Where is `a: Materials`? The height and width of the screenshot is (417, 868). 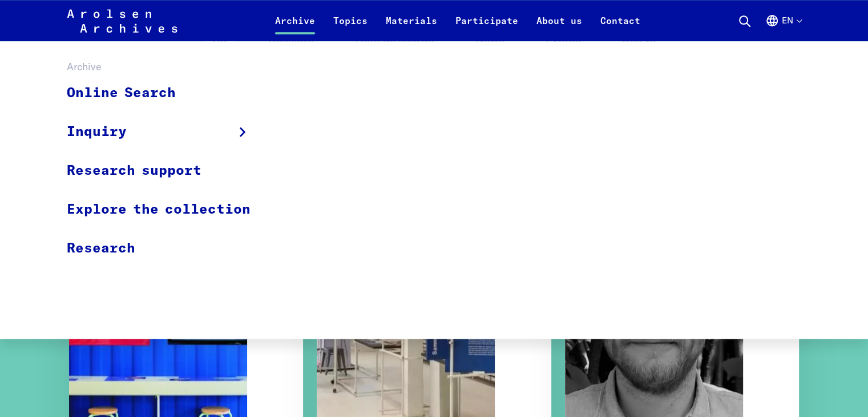
a: Materials is located at coordinates (411, 27).